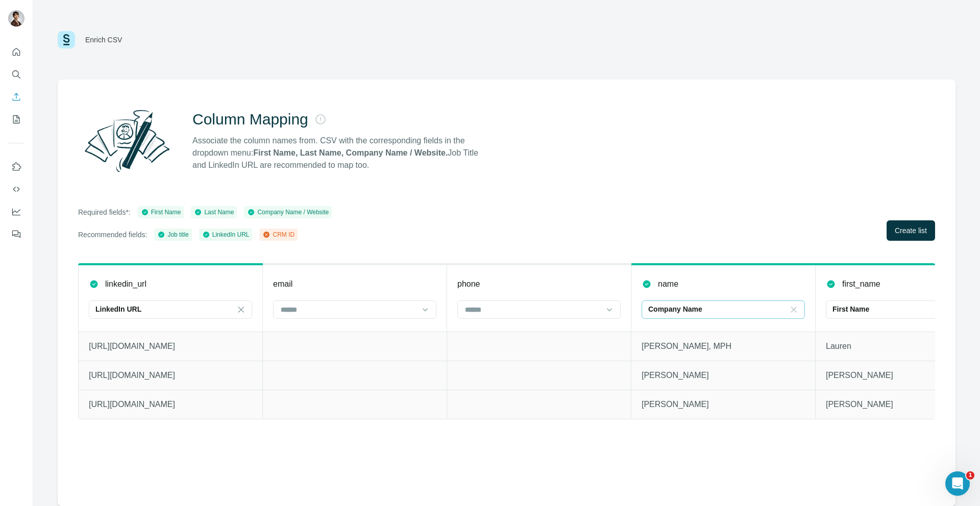 This screenshot has height=506, width=980. I want to click on span: Create list, so click(911, 231).